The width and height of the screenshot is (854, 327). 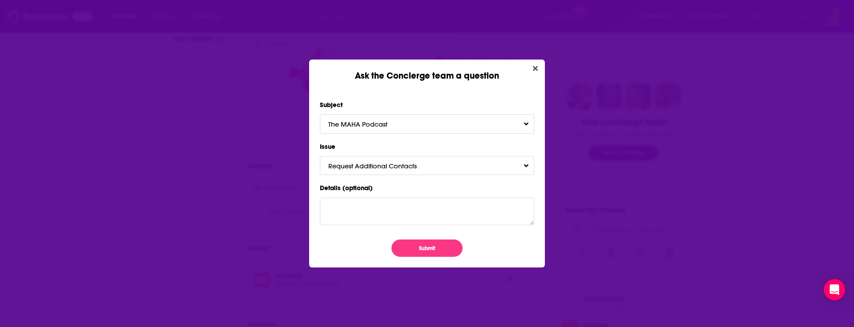 What do you see at coordinates (535, 69) in the screenshot?
I see `button: Close` at bounding box center [535, 69].